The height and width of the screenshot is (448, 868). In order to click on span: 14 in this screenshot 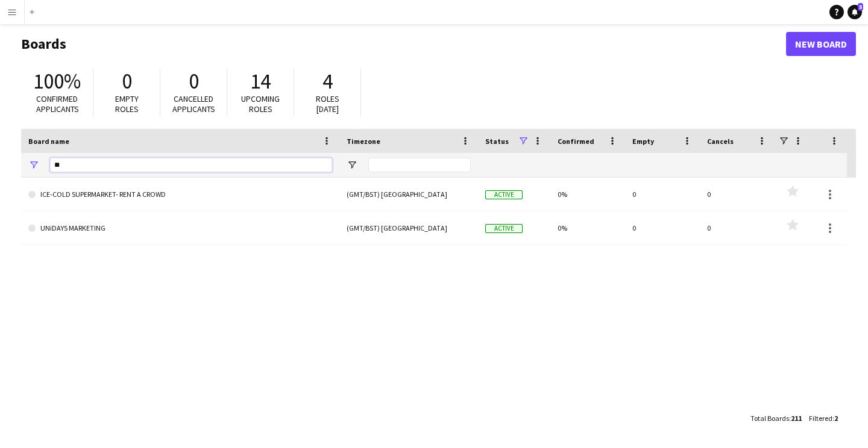, I will do `click(260, 81)`.